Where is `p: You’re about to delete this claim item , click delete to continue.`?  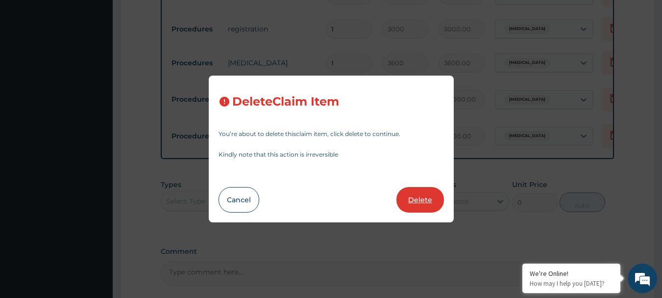
p: You’re about to delete this claim item , click delete to continue. is located at coordinates (331, 134).